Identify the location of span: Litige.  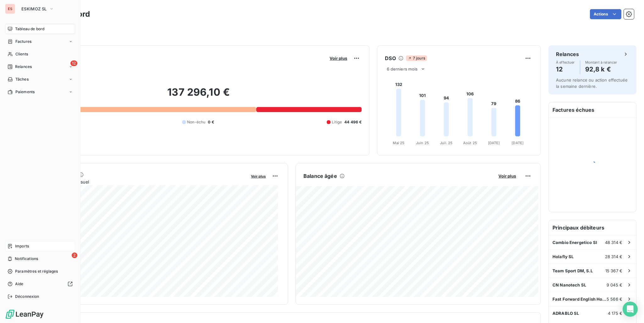
(337, 122).